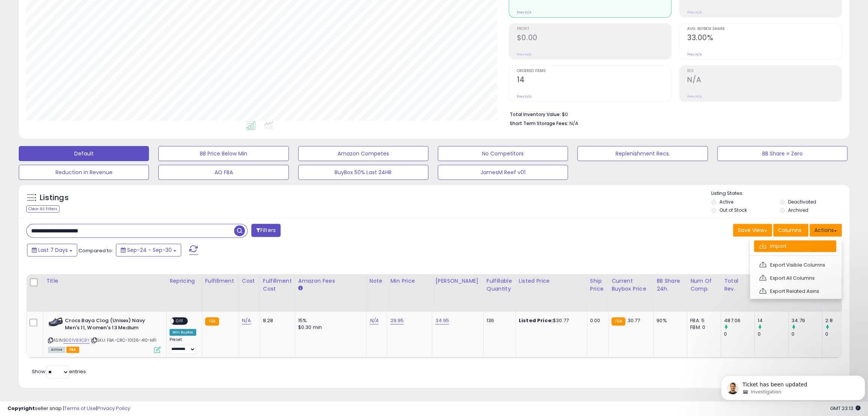 The width and height of the screenshot is (868, 416). I want to click on span: Compared to:, so click(95, 250).